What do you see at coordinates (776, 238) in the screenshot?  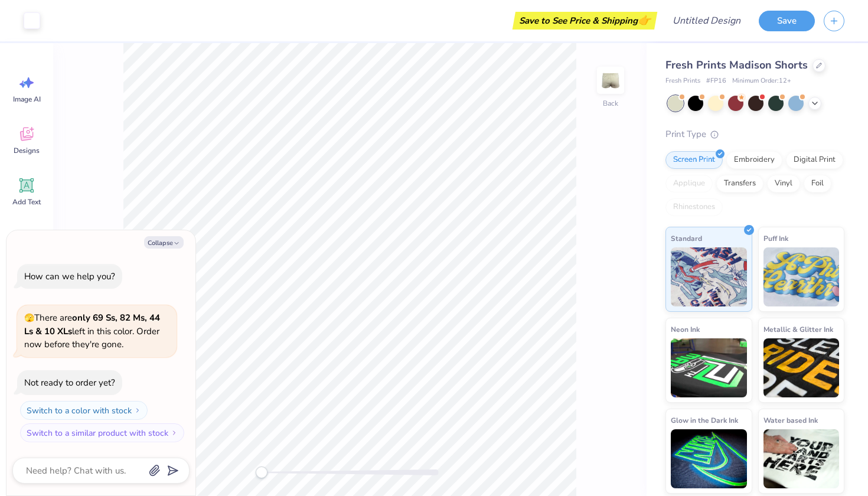 I see `span: Puff Ink` at bounding box center [776, 238].